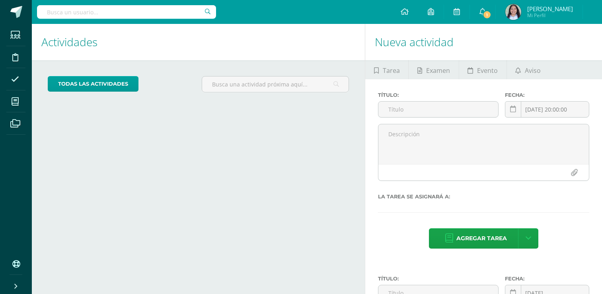 Image resolution: width=602 pixels, height=294 pixels. What do you see at coordinates (482, 238) in the screenshot?
I see `span: Agregar tarea` at bounding box center [482, 238].